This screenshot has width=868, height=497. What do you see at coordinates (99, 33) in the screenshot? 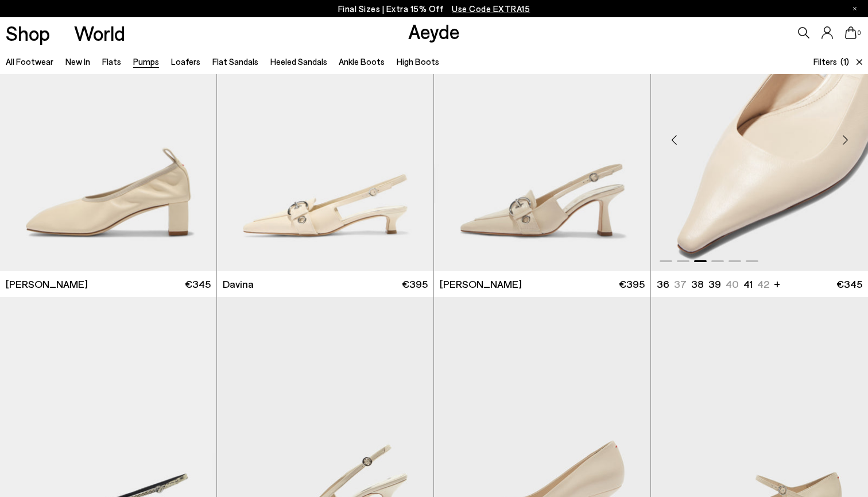
I see `a: World` at bounding box center [99, 33].